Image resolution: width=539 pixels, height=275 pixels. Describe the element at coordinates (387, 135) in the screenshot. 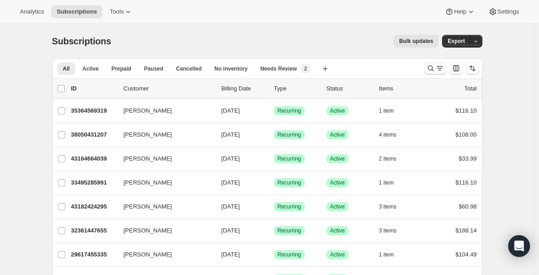

I see `span: 4 items` at that location.